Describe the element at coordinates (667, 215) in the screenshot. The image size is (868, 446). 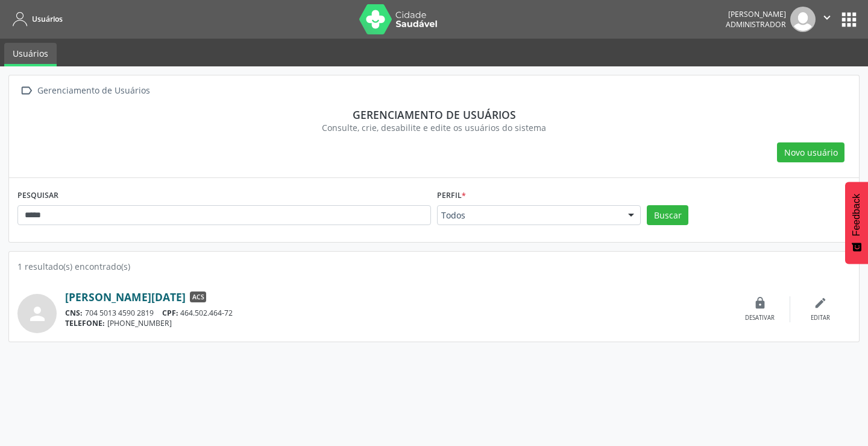
I see `button: Buscar` at that location.